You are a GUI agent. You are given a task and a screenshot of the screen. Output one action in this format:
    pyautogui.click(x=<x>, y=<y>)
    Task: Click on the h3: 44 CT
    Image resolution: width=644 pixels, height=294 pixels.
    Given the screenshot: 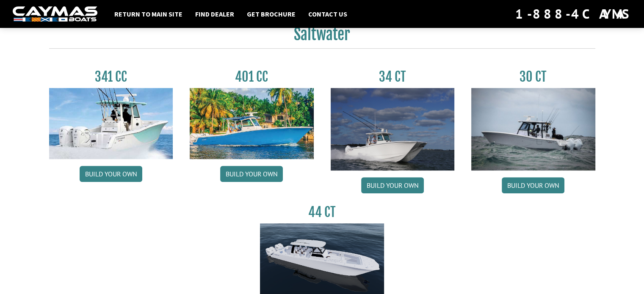 What is the action you would take?
    pyautogui.click(x=322, y=212)
    